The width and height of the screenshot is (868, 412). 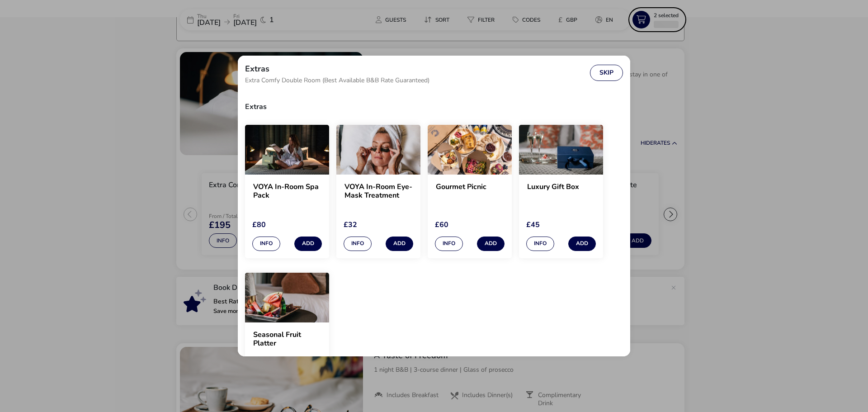 What do you see at coordinates (287, 340) in the screenshot?
I see `h2: Seasonal Fruit Platter` at bounding box center [287, 340].